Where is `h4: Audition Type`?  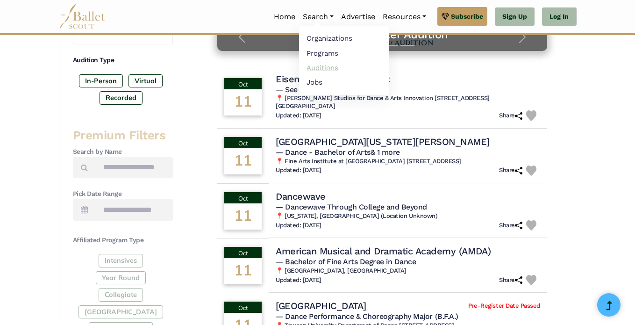 h4: Audition Type is located at coordinates (123, 60).